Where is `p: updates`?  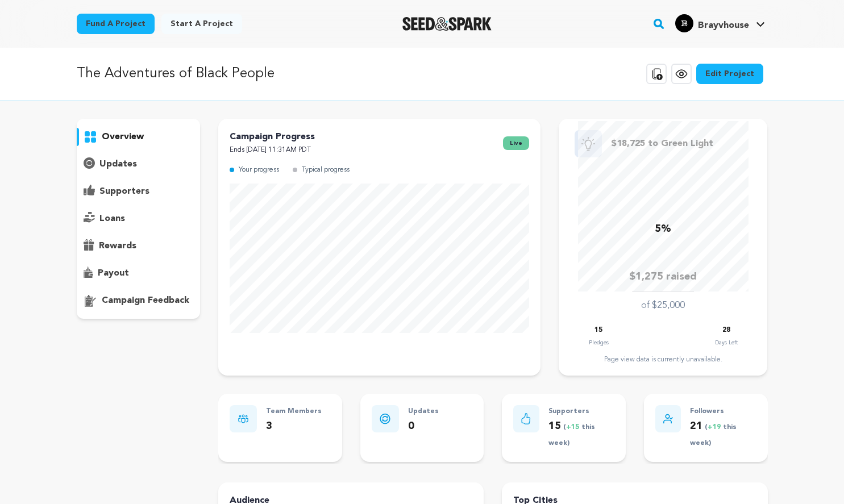 p: updates is located at coordinates (118, 164).